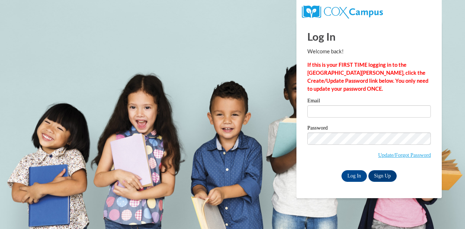  Describe the element at coordinates (369, 102) in the screenshot. I see `label: Email` at that location.